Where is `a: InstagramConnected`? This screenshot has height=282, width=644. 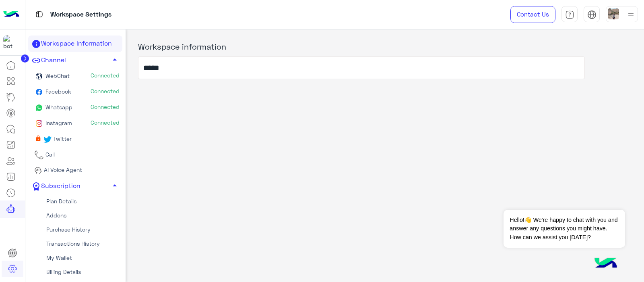
a: InstagramConnected is located at coordinates (76, 123).